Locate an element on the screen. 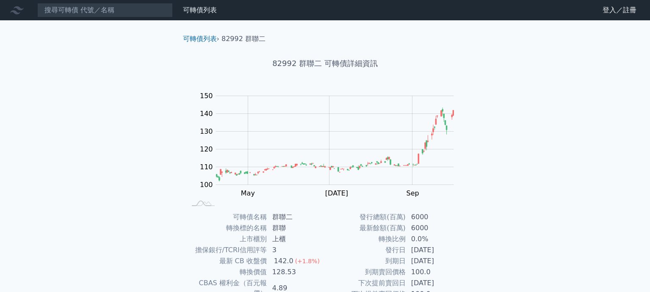 The height and width of the screenshot is (292, 650). li: 82992 群聯二 is located at coordinates (244, 39).